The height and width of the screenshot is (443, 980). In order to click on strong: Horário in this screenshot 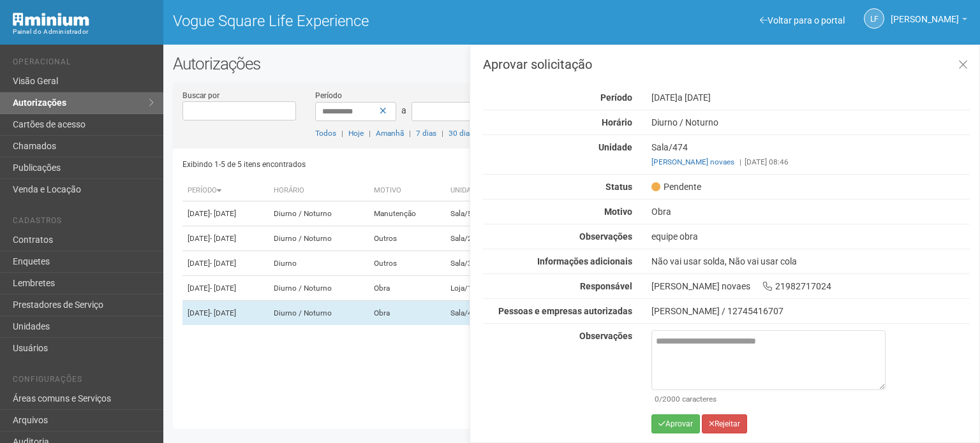, I will do `click(618, 123)`.